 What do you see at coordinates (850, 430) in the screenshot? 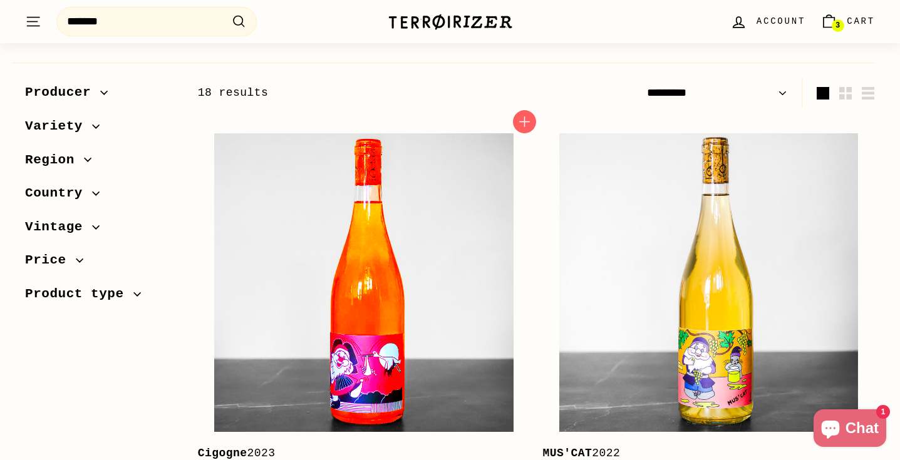
I see `inbox-online-store-chat: Shopify online store chat` at bounding box center [850, 430].